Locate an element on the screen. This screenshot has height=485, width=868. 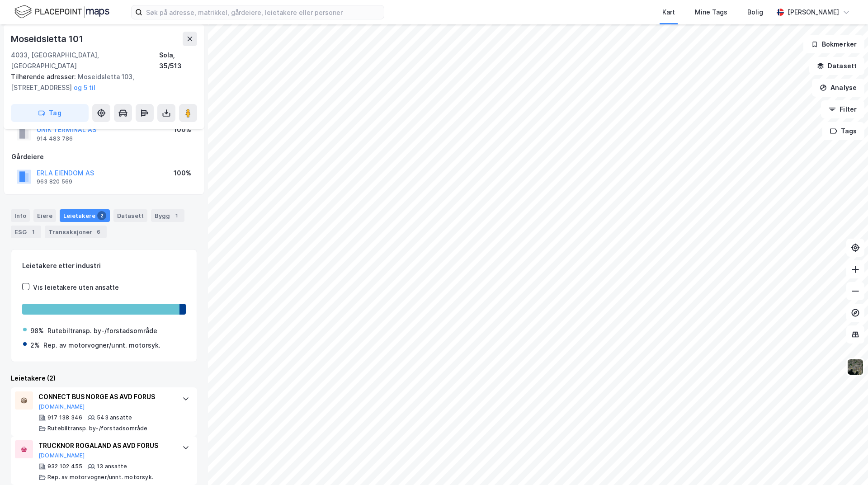
img: 9k= is located at coordinates (855, 367).